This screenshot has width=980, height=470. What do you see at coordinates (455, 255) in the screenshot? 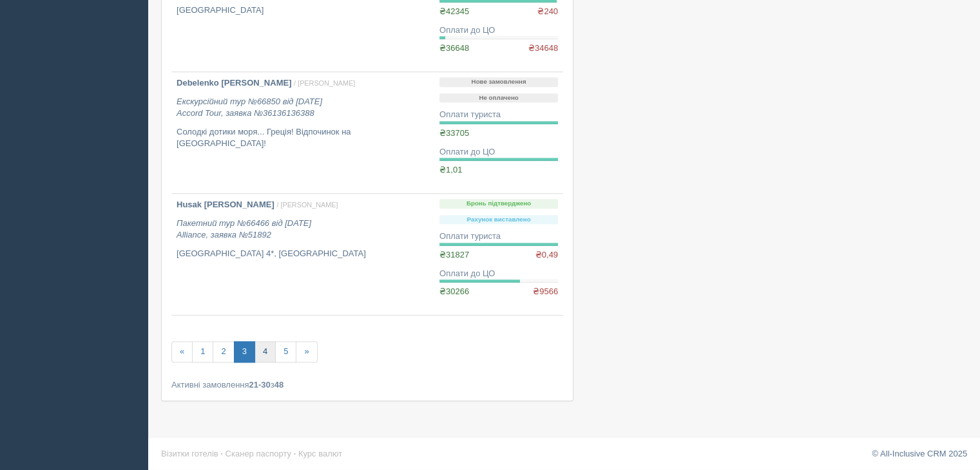
I see `span: ₴31827` at bounding box center [455, 255].